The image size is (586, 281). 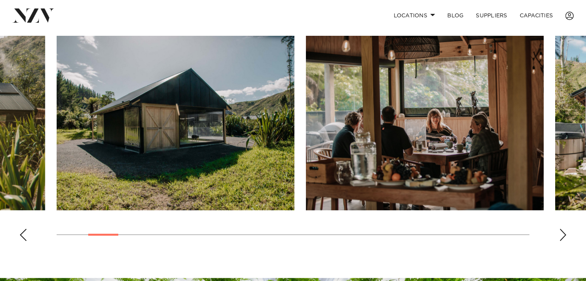 What do you see at coordinates (425, 123) in the screenshot?
I see `swiper-slide: 4 / 30` at bounding box center [425, 123].